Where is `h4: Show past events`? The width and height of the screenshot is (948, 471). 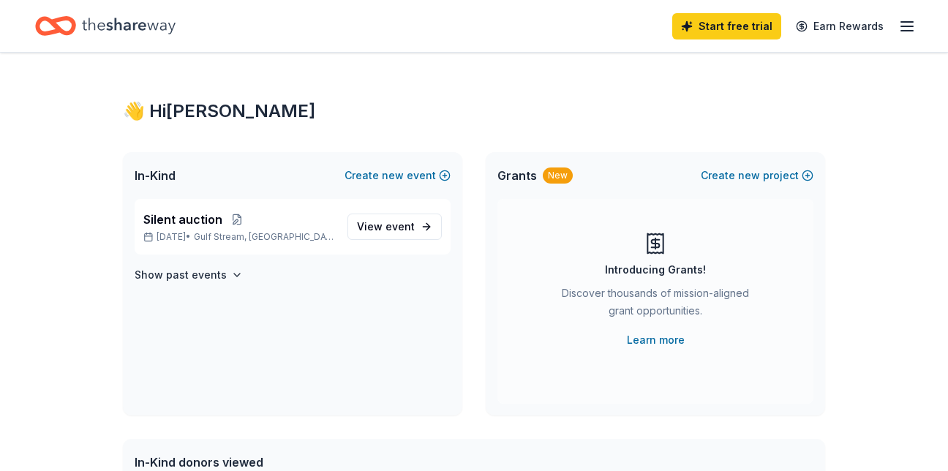
h4: Show past events is located at coordinates (181, 275).